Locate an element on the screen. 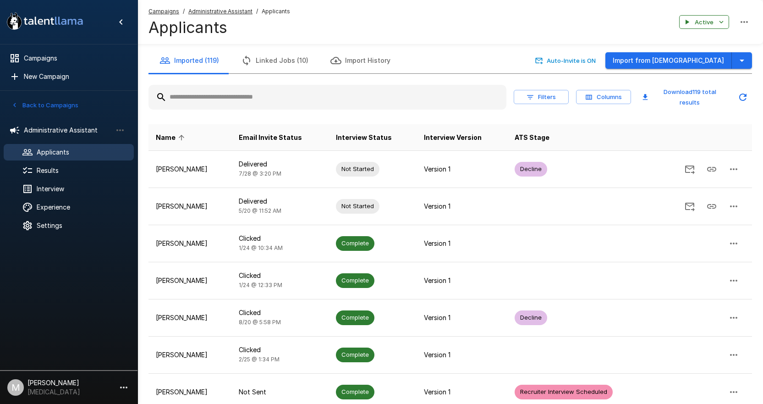  button: Columns is located at coordinates (604, 97).